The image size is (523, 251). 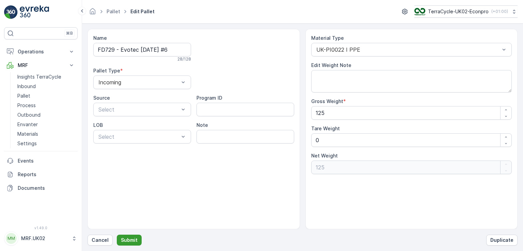 I want to click on p: ⌘B, so click(x=69, y=33).